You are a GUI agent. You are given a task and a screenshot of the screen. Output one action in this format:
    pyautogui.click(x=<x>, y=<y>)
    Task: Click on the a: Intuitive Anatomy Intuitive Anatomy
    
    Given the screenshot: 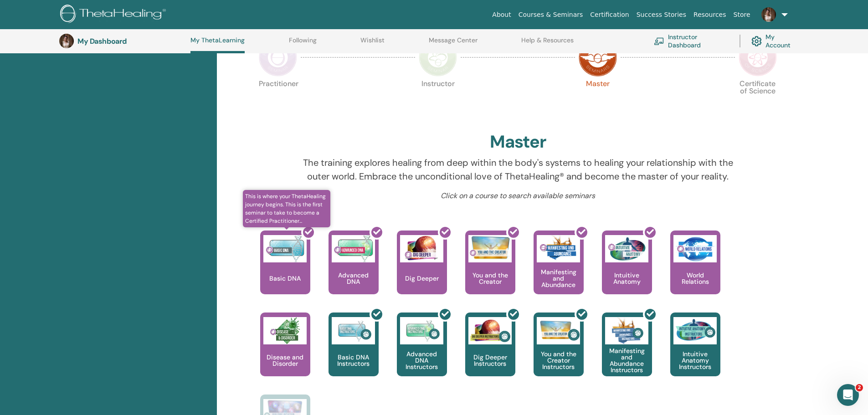 What is the action you would take?
    pyautogui.click(x=627, y=271)
    